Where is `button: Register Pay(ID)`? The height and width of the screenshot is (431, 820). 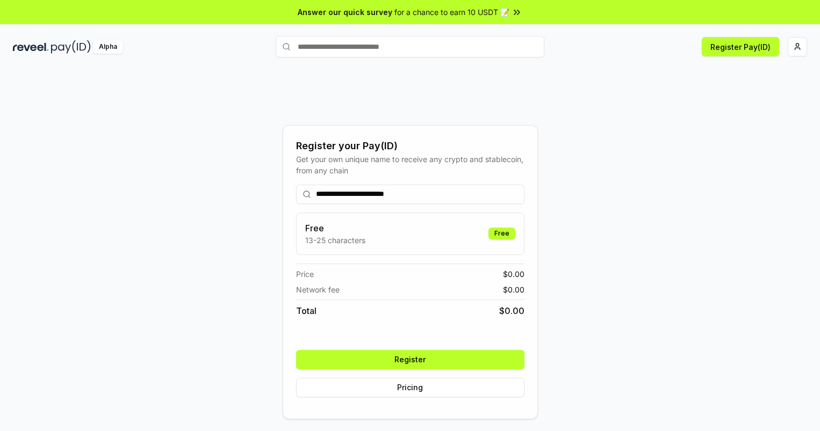
button: Register Pay(ID) is located at coordinates (740, 47).